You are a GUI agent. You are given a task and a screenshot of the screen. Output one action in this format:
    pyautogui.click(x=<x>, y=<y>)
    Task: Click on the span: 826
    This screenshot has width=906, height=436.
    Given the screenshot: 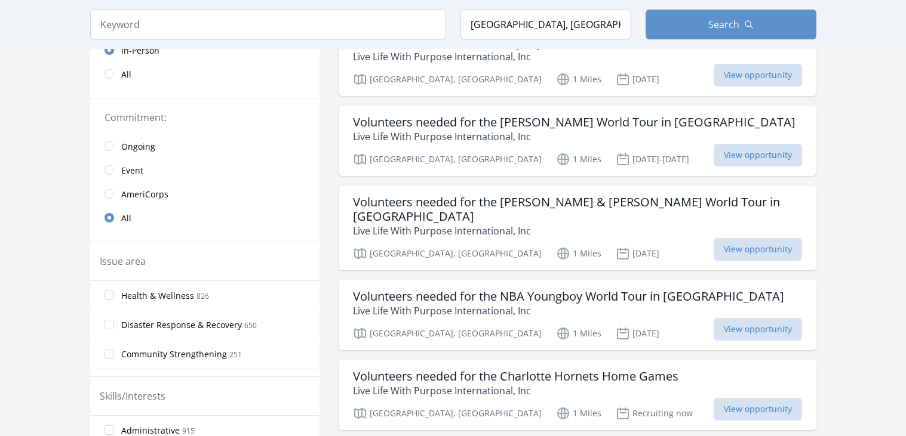 What is the action you would take?
    pyautogui.click(x=202, y=296)
    